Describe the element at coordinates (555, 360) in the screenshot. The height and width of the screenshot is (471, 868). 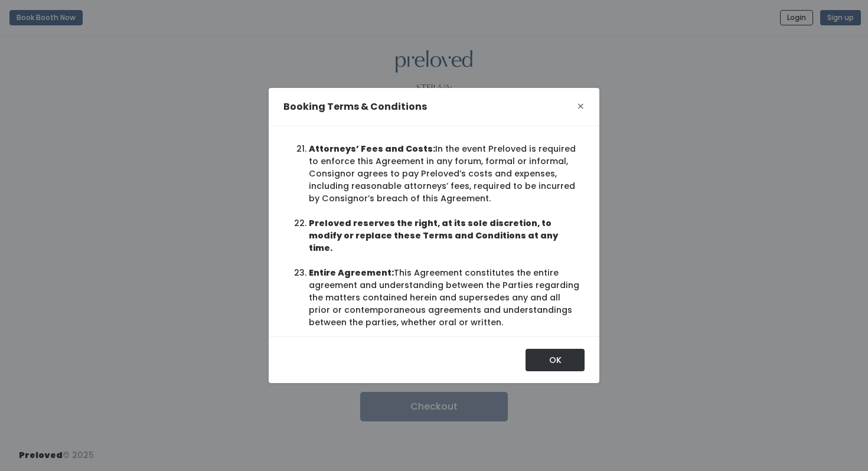
I see `button: OK` at that location.